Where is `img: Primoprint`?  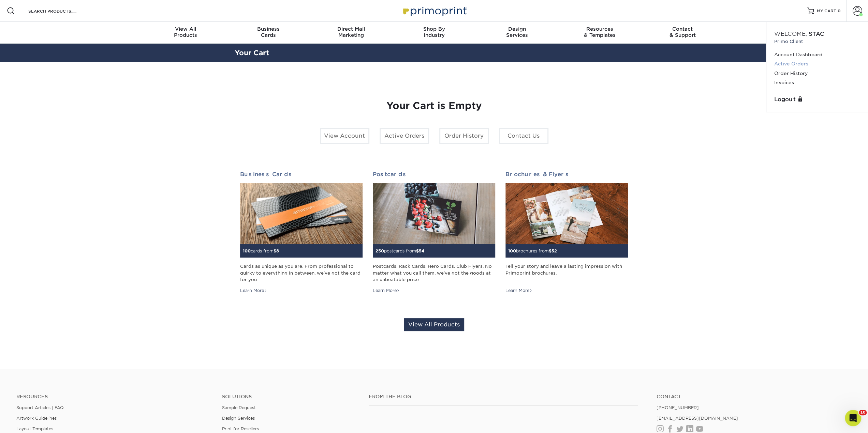 img: Primoprint is located at coordinates (434, 11).